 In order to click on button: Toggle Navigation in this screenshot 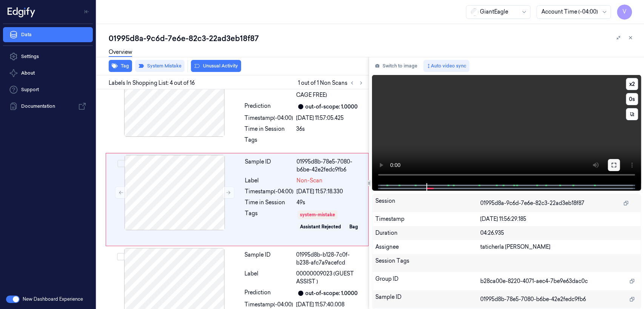, I will do `click(87, 12)`.